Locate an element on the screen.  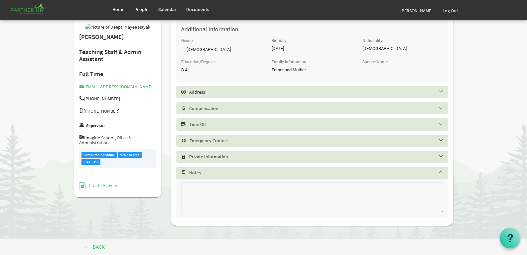
h4: Full Time is located at coordinates (118, 74).